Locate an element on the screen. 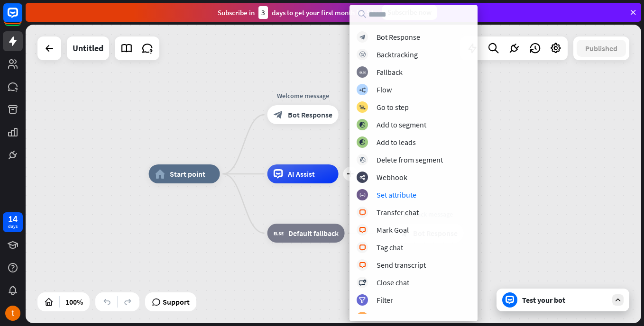 The height and width of the screenshot is (326, 644). span: Support is located at coordinates (176, 302).